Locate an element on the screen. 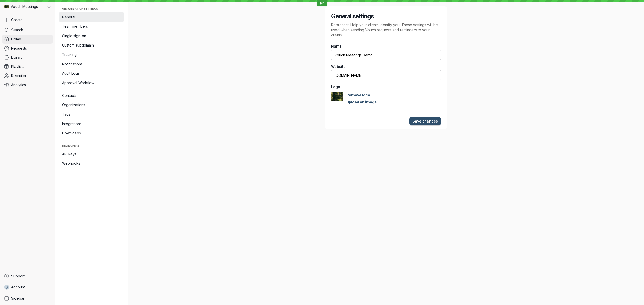 The width and height of the screenshot is (644, 305). div: Vouch Meetings Demo is located at coordinates (24, 7).